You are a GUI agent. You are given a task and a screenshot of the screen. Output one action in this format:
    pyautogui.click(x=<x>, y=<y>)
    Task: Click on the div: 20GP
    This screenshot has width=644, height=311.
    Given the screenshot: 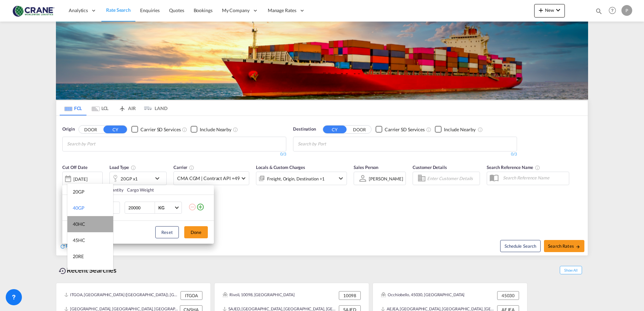 What is the action you would take?
    pyautogui.click(x=78, y=192)
    